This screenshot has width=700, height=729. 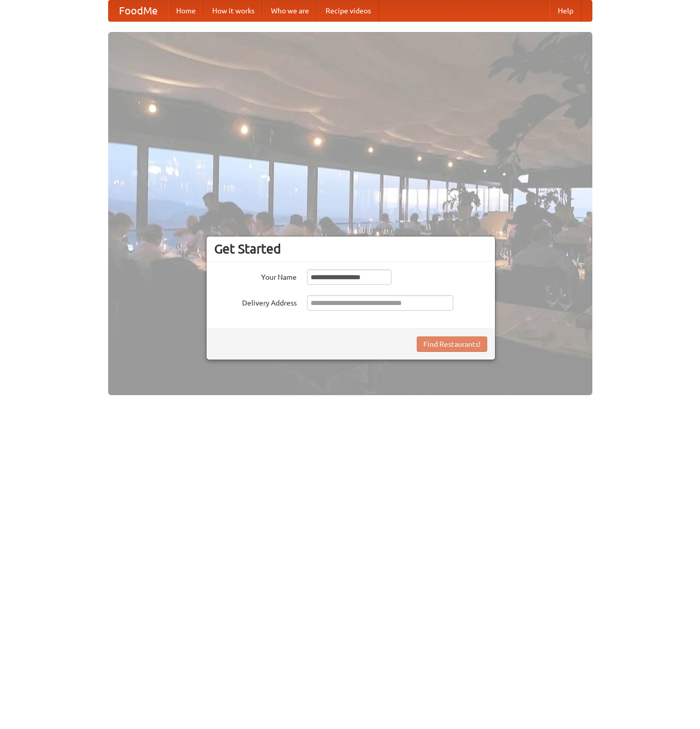 What do you see at coordinates (351, 249) in the screenshot?
I see `h3: Get Started` at bounding box center [351, 249].